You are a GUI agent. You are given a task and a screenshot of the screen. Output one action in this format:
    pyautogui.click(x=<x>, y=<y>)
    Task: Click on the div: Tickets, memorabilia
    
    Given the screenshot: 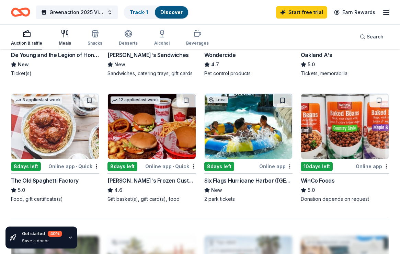 What is the action you would take?
    pyautogui.click(x=345, y=73)
    